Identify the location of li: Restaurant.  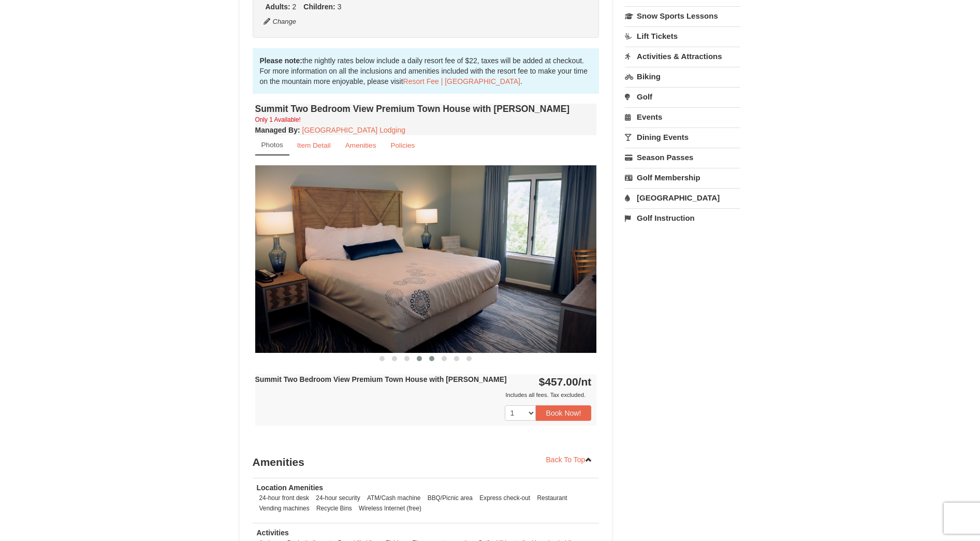
(552, 498).